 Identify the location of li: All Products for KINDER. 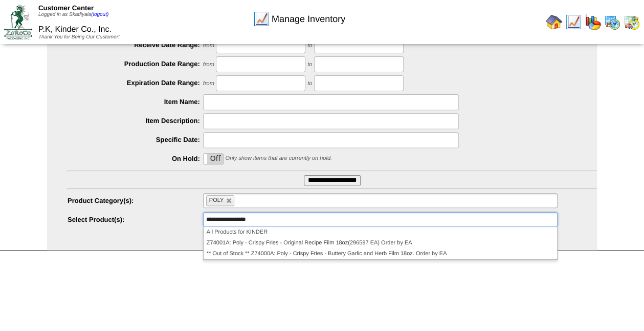
(380, 232).